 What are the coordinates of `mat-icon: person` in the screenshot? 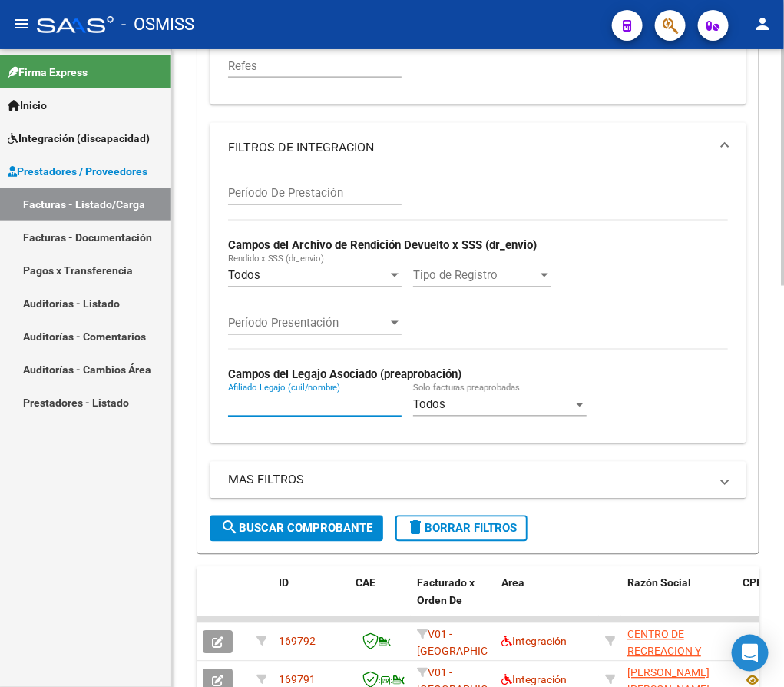 It's located at (763, 24).